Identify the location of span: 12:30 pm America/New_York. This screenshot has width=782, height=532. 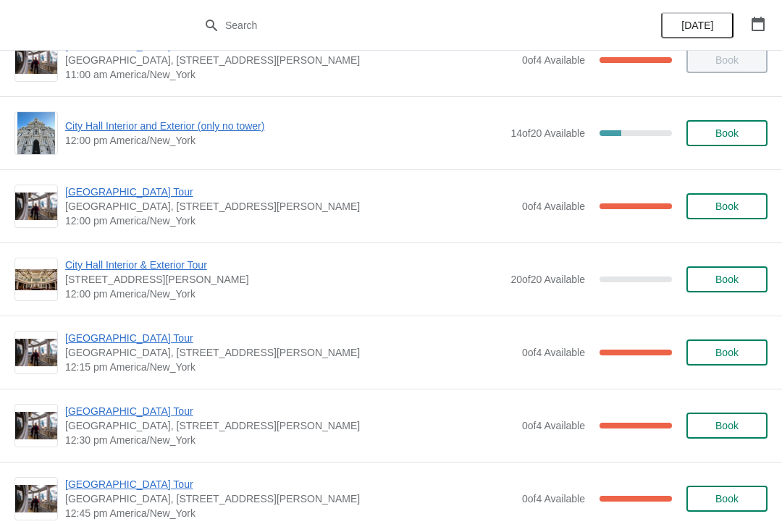
(290, 440).